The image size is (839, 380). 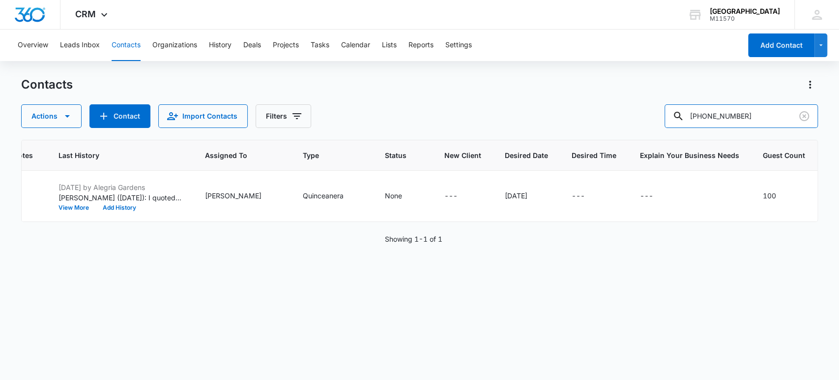 What do you see at coordinates (113, 155) in the screenshot?
I see `span: Last History` at bounding box center [113, 155].